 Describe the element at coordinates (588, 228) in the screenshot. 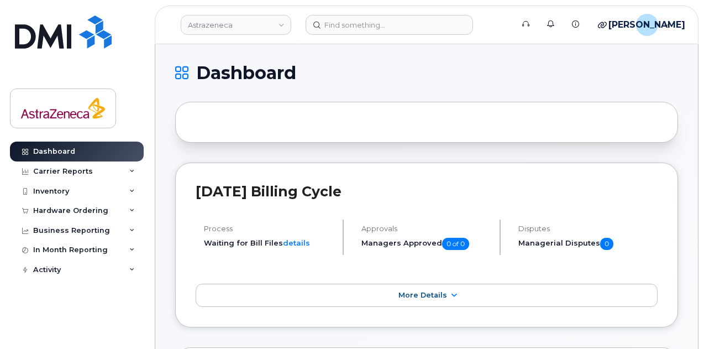

I see `h4: Disputes` at that location.